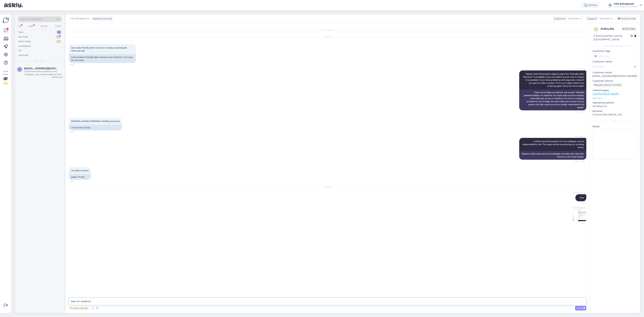 Image resolution: width=644 pixels, height=317 pixels. Describe the element at coordinates (23, 37) in the screenshot. I see `div: My chats` at that location.